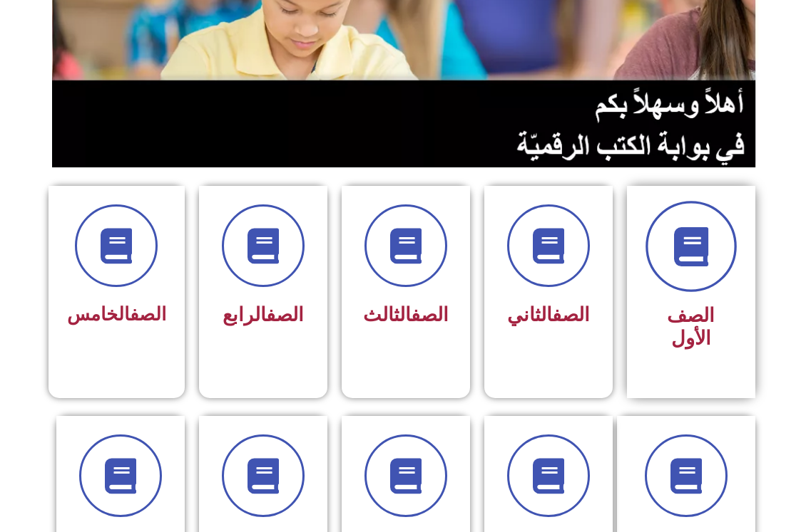  I want to click on span: الصف الأول, so click(691, 327).